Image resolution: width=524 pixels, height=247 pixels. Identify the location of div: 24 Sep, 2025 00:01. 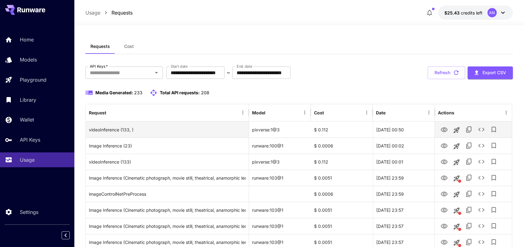
(404, 162).